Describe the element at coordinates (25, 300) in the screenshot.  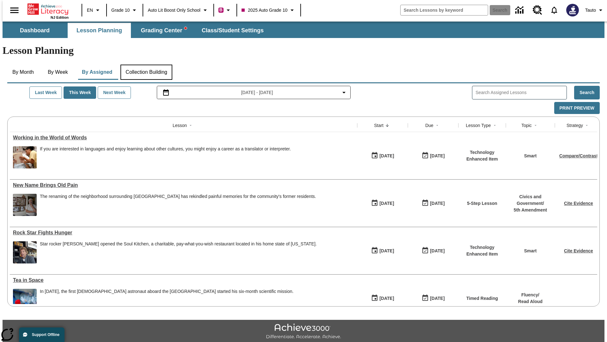
I see `img: An astronaut, the first from the United Kingdom to travel to the International Space Station, wav...` at that location.